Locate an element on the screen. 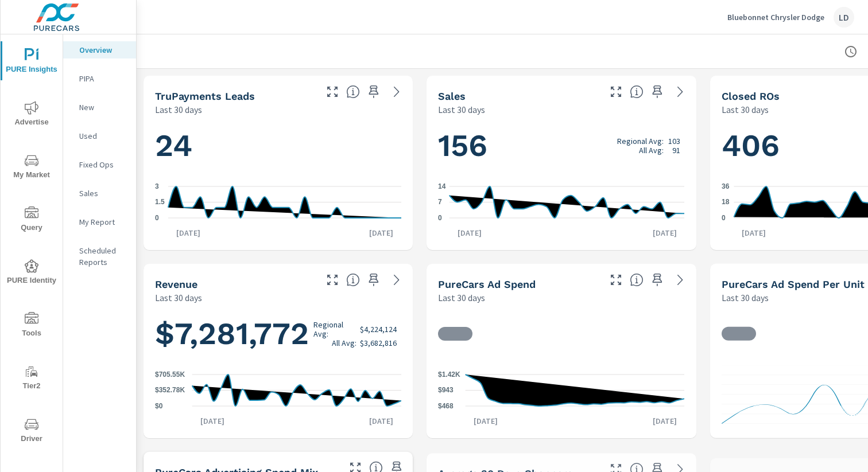 The image size is (868, 472). p: New is located at coordinates (103, 107).